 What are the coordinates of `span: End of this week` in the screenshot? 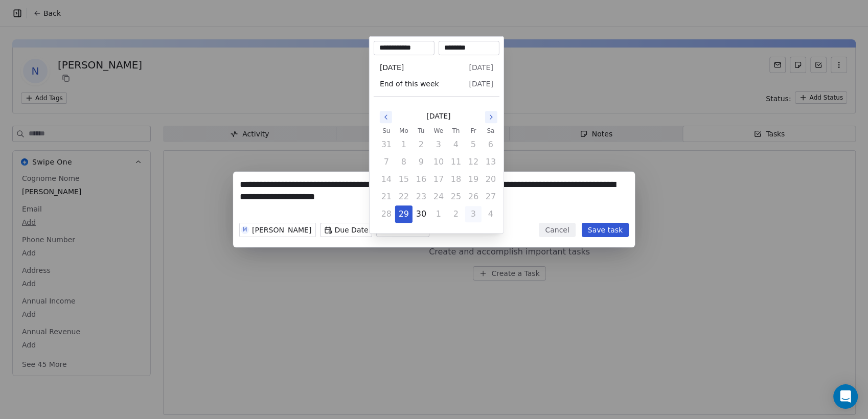 It's located at (410, 84).